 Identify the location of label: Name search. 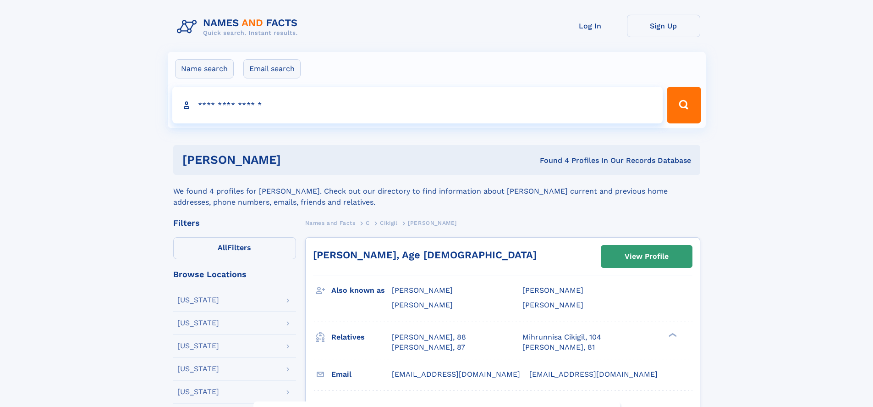
(204, 69).